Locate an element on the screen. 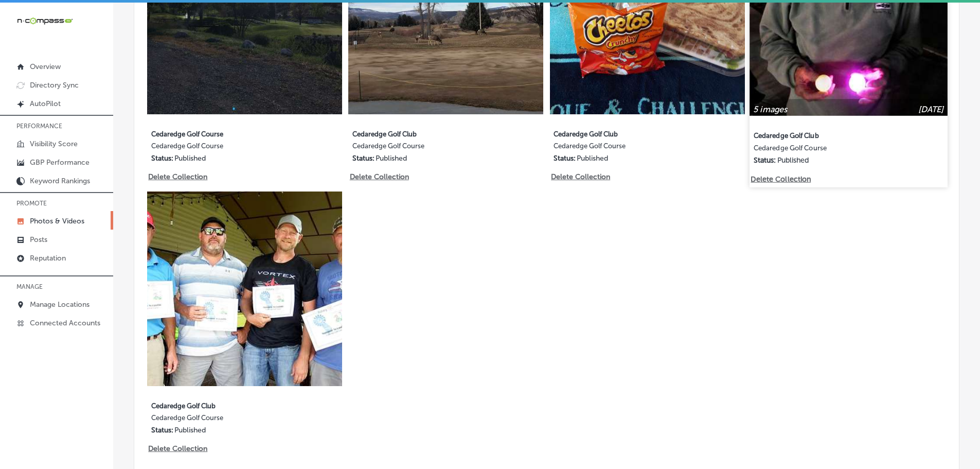  img: Collection thumbnail is located at coordinates (244, 289).